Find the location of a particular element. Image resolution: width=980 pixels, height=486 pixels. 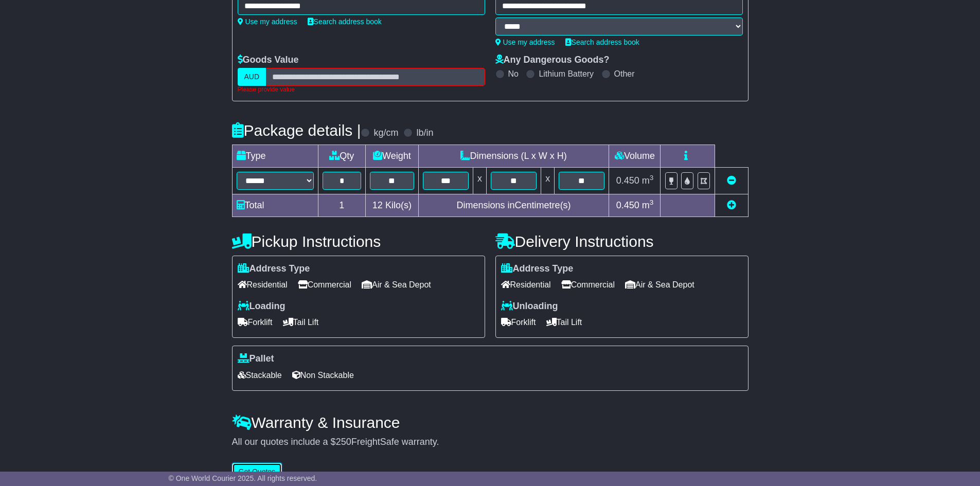

a: Add new item is located at coordinates (731, 205).